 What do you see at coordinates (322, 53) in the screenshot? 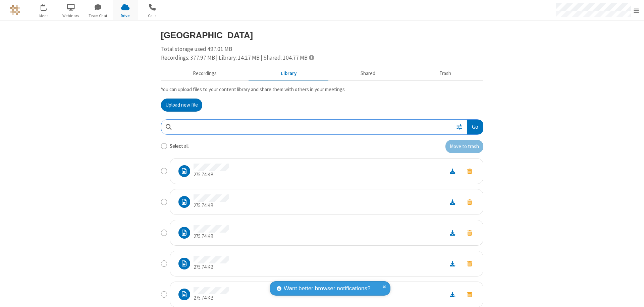
I see `div: Total storage used 497.01 MB` at bounding box center [322, 53].